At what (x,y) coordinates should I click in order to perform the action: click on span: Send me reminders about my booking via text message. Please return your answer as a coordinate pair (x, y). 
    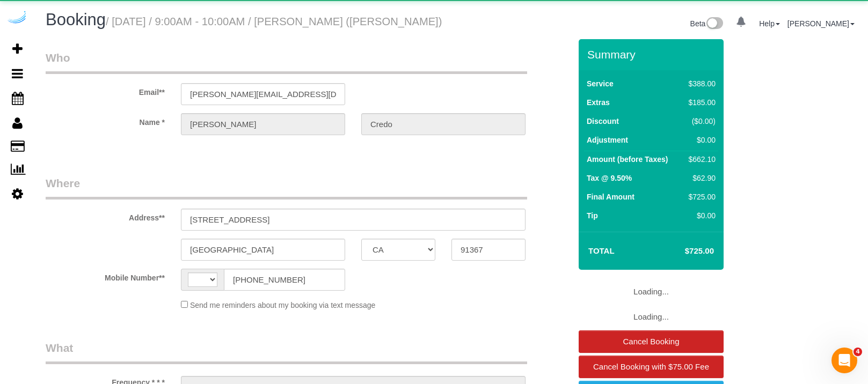
    Looking at the image, I should click on (283, 305).